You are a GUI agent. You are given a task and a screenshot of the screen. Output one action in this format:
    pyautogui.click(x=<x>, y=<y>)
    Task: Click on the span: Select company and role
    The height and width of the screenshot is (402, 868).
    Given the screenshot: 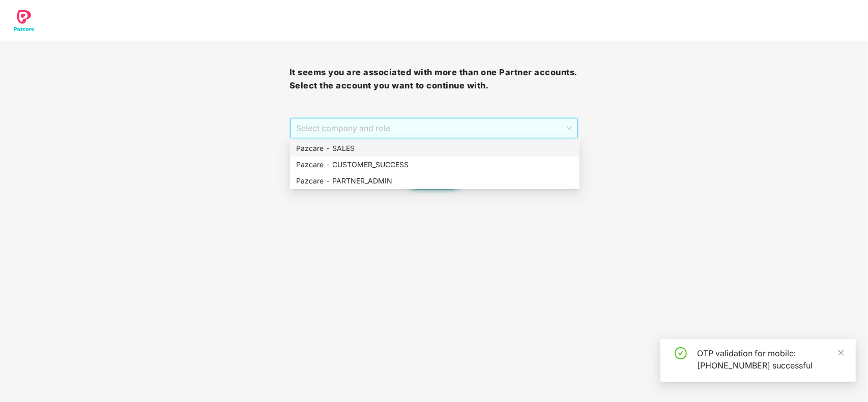 What is the action you would take?
    pyautogui.click(x=434, y=128)
    